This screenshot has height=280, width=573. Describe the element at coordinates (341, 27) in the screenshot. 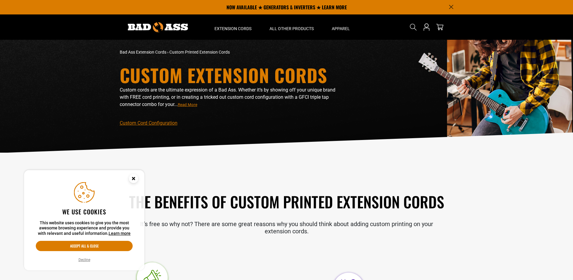

I see `summary: Apparel` at that location.